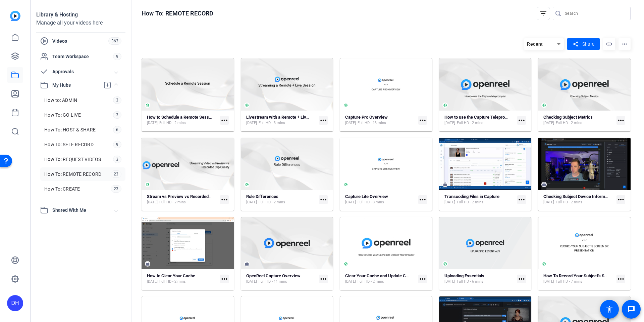 The width and height of the screenshot is (644, 322). What do you see at coordinates (370, 202) in the screenshot?
I see `span: Full HD - 8 mins` at bounding box center [370, 202].